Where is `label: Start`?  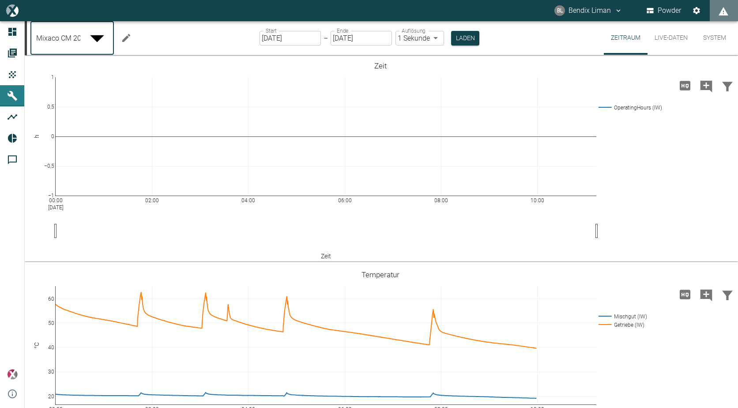
label: Start is located at coordinates (271, 30).